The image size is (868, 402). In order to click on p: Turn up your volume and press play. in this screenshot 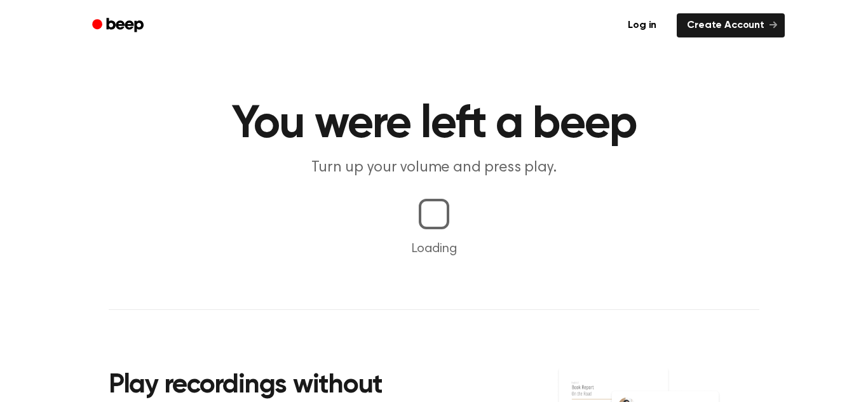, I will do `click(434, 168)`.